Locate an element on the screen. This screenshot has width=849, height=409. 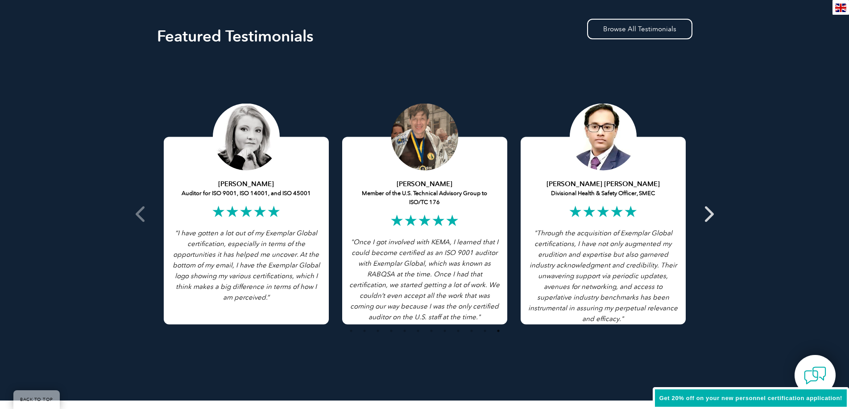
button: 7 of 4 is located at coordinates (432, 331).